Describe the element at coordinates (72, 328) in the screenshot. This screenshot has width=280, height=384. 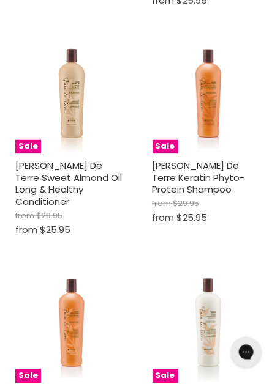
I see `img: Bain De Terre Keratin Phyto-Protein Conditioner` at that location.